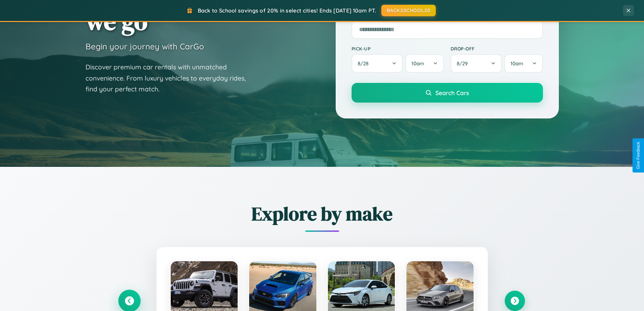  Describe the element at coordinates (170, 78) in the screenshot. I see `p: Discover premium car rentals with unmatched convenience. From luxury vehicles to everyday rides, ...` at that location.